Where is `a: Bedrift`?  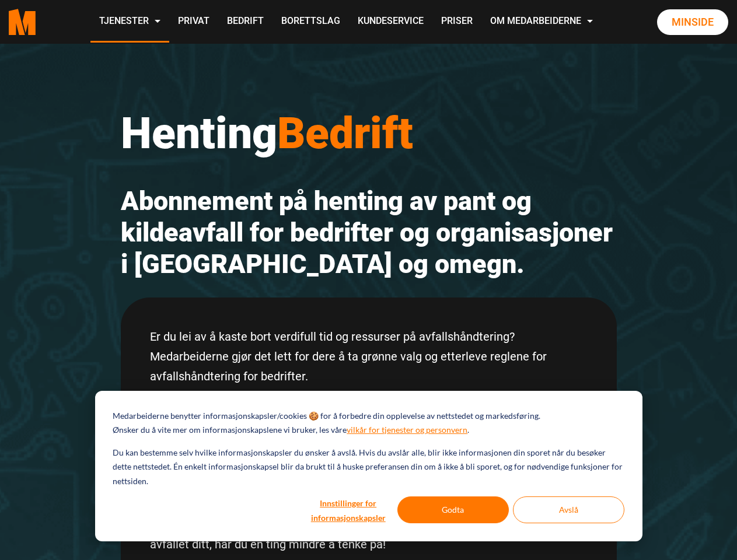 a: Bedrift is located at coordinates (245, 21).